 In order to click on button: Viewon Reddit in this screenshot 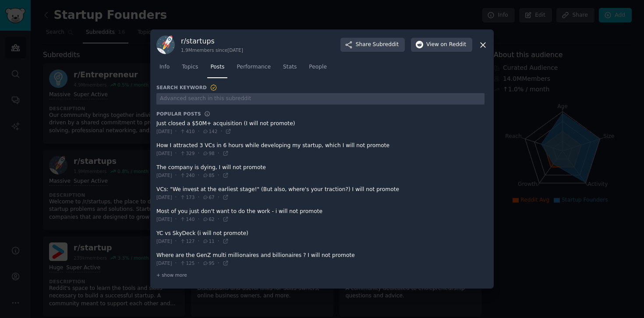, I will do `click(441, 45)`.